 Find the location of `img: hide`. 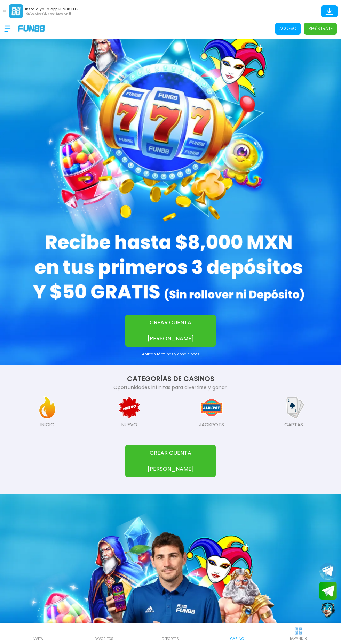

img: hide is located at coordinates (298, 631).